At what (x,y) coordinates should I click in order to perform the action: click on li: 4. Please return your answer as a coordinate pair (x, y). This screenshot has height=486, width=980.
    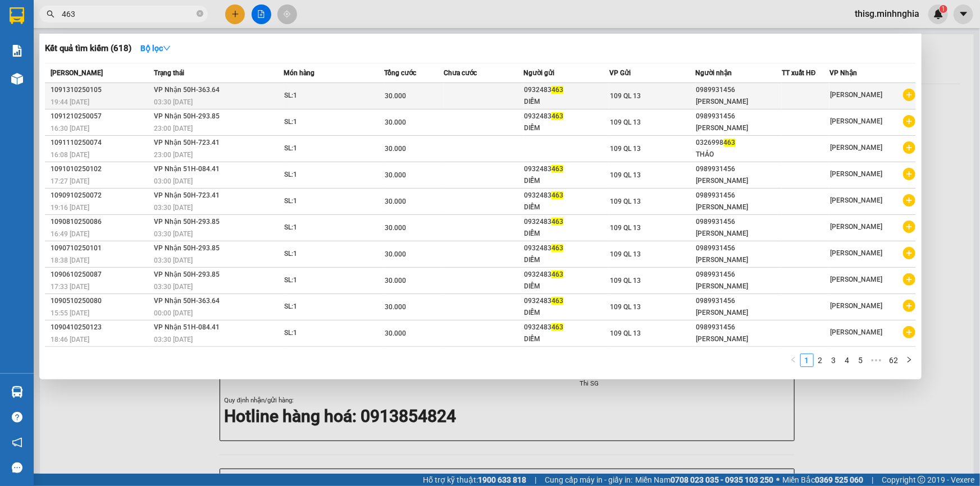
    Looking at the image, I should click on (848, 361).